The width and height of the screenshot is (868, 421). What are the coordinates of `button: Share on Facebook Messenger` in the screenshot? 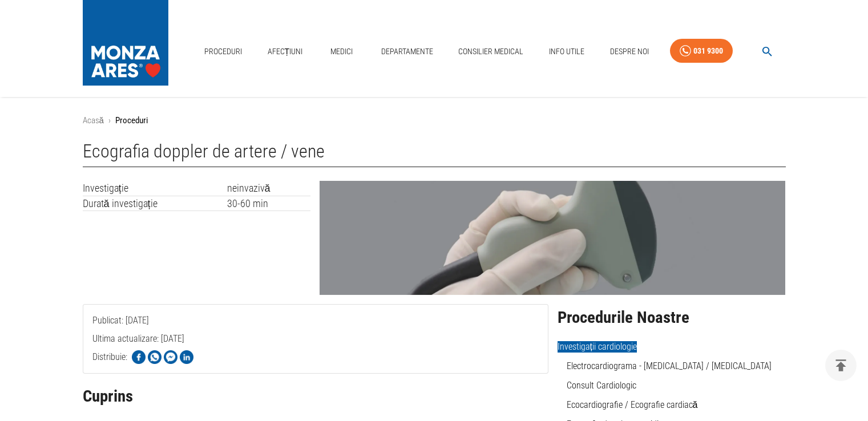 It's located at (170, 357).